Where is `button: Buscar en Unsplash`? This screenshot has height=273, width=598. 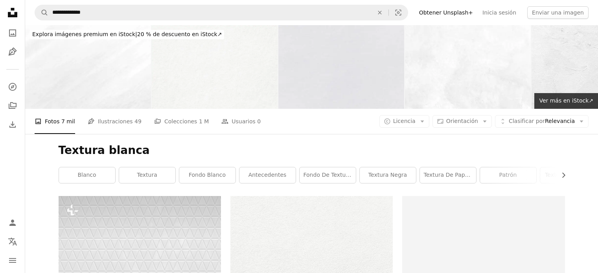 button: Buscar en Unsplash is located at coordinates (42, 13).